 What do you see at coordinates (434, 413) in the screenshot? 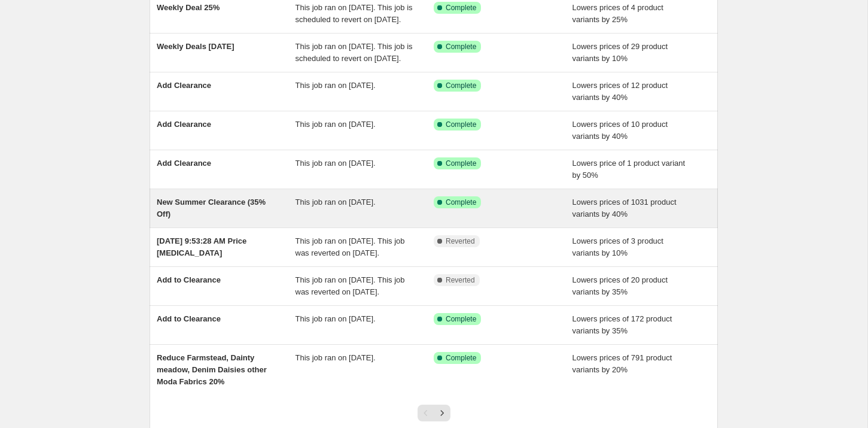
I see `nav: Pagination` at bounding box center [434, 413].